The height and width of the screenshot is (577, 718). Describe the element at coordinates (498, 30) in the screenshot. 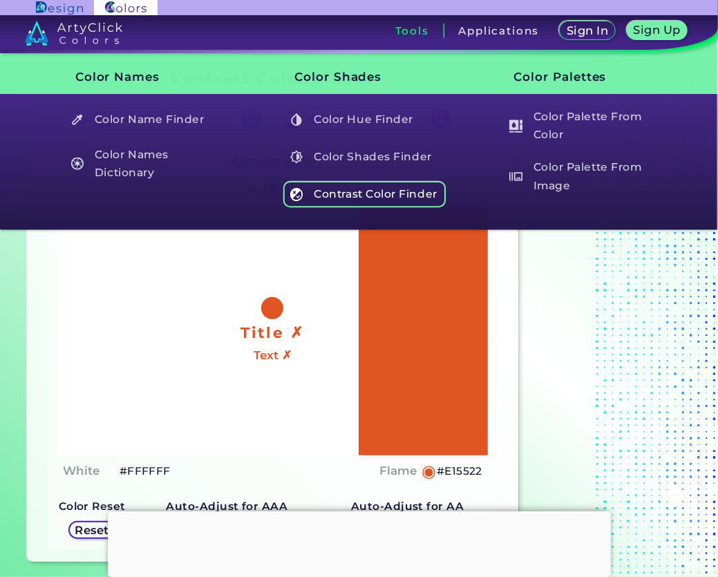

I see `h3: Applications` at that location.